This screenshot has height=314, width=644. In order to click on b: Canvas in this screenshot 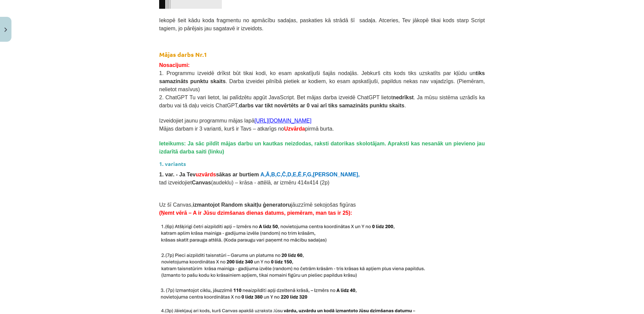, I will do `click(201, 182)`.